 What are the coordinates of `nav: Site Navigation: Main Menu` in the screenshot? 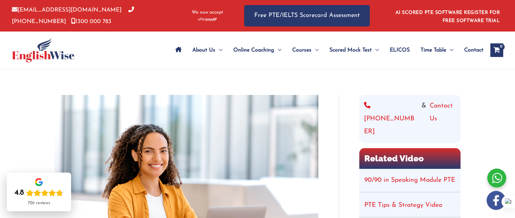 It's located at (327, 50).